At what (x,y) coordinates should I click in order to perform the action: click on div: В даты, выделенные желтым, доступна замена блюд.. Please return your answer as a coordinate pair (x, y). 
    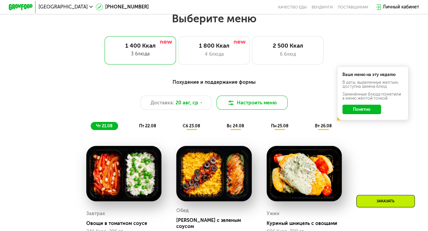
    Looking at the image, I should click on (372, 85).